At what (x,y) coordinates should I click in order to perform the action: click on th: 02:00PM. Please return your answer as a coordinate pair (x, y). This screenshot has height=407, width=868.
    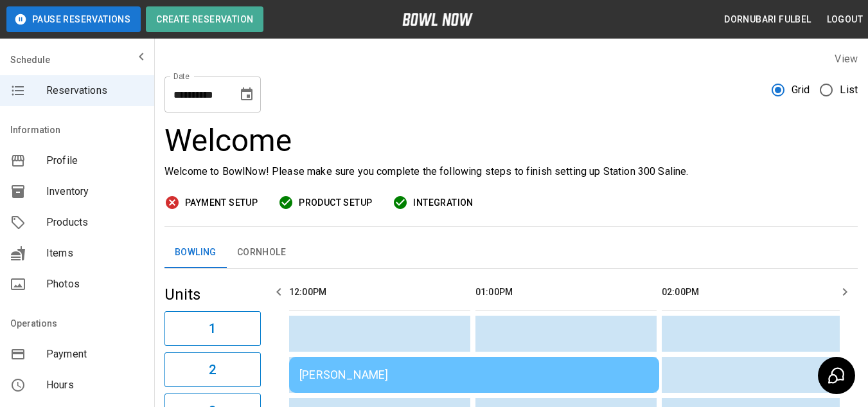
    Looking at the image, I should click on (752, 292).